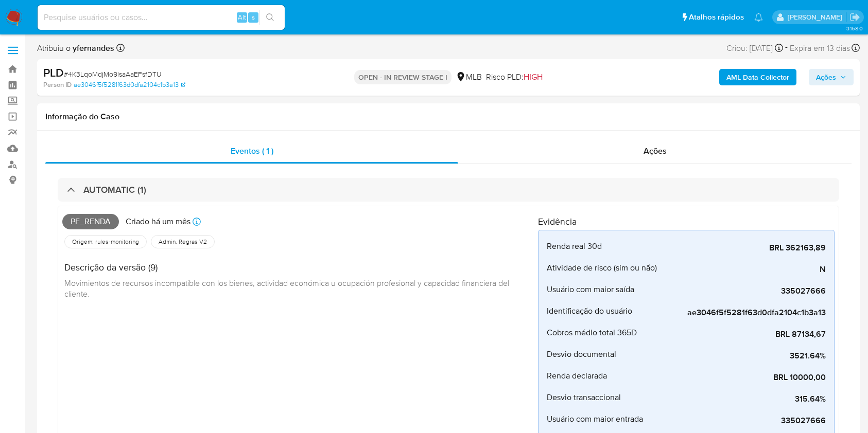 The width and height of the screenshot is (868, 433). I want to click on span: Pf_renda, so click(91, 221).